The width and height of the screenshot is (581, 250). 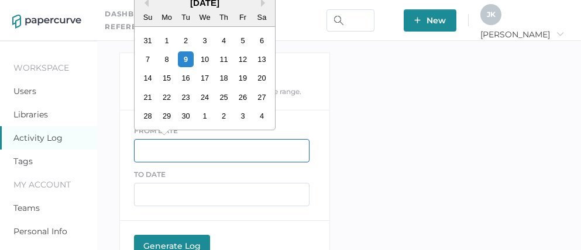 What do you see at coordinates (47, 22) in the screenshot?
I see `img: papercurve-logo-colour.7244d18c.svg` at bounding box center [47, 22].